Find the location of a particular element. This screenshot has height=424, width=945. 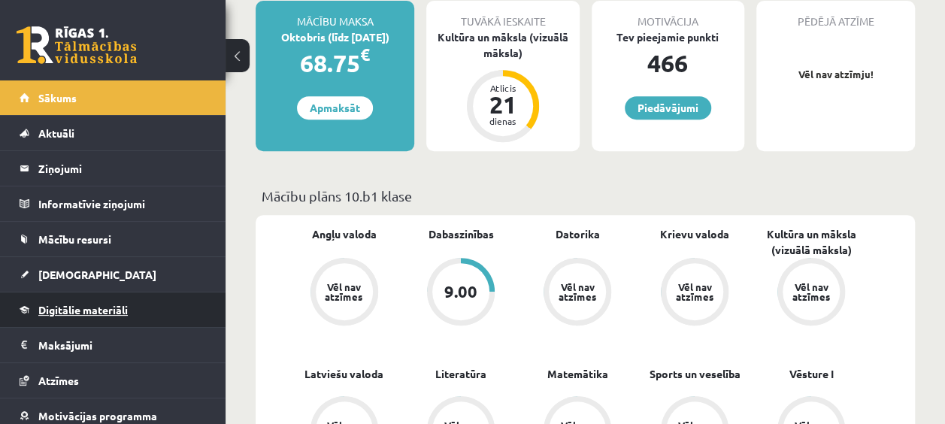

div: 21 is located at coordinates (503, 104).